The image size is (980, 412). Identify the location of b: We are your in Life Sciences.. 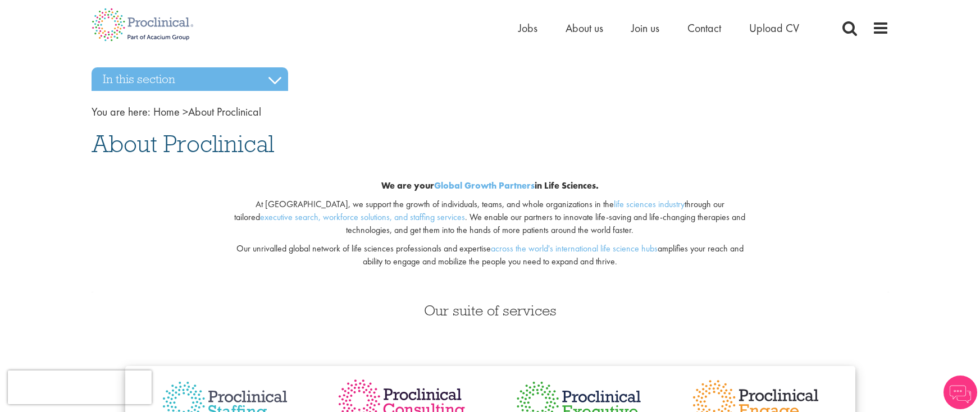
(490, 186).